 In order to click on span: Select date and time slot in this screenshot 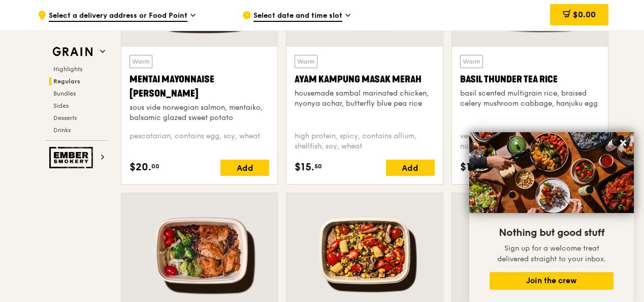, I will do `click(297, 16)`.